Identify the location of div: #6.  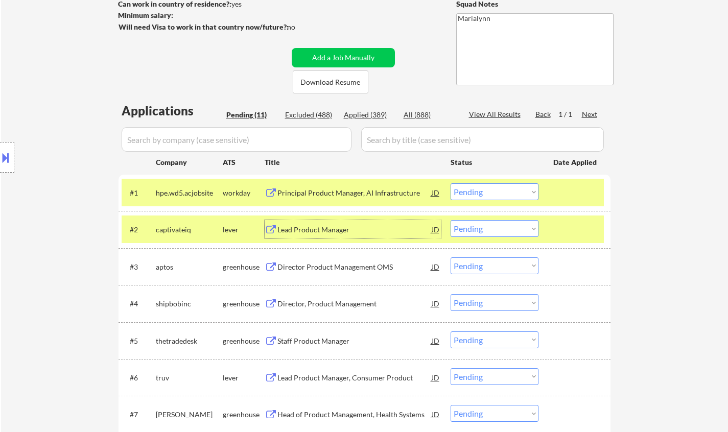
(138, 378).